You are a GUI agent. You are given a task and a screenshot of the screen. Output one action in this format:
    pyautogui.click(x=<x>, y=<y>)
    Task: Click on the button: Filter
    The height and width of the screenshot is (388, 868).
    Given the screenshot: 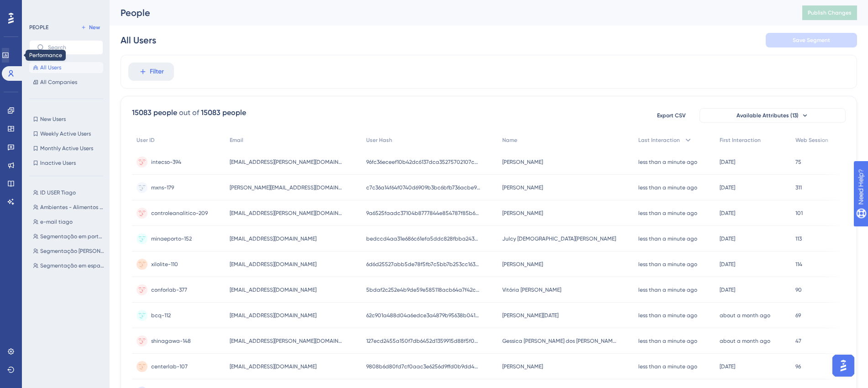 What is the action you would take?
    pyautogui.click(x=151, y=71)
    